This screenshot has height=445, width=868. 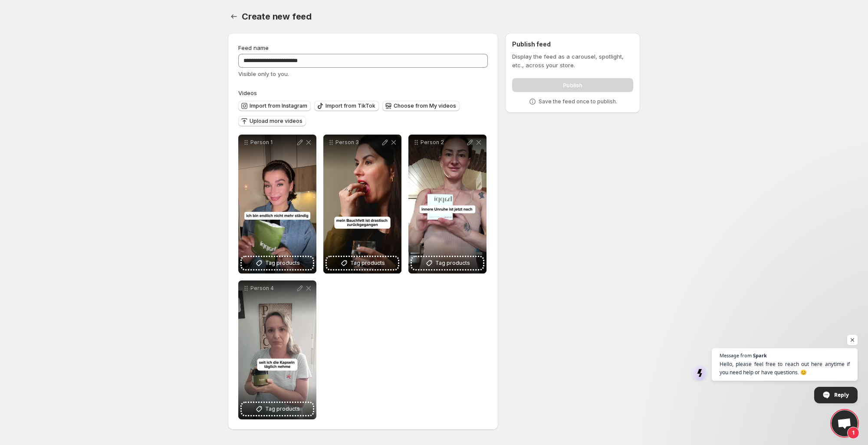 I want to click on span: Import from TikTok, so click(x=350, y=106).